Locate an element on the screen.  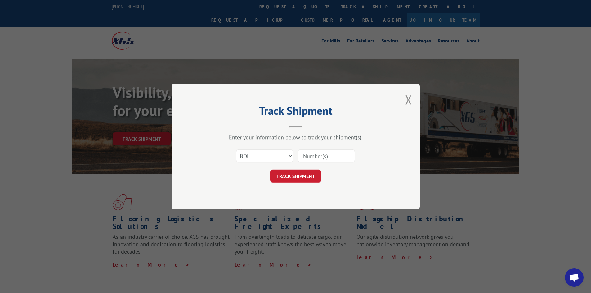
button: TRACK SHIPMENT is located at coordinates (295, 176).